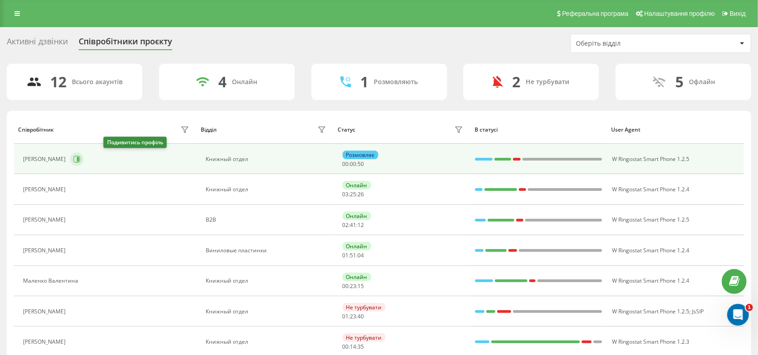 The height and width of the screenshot is (355, 758). I want to click on div: Співробітник, so click(36, 130).